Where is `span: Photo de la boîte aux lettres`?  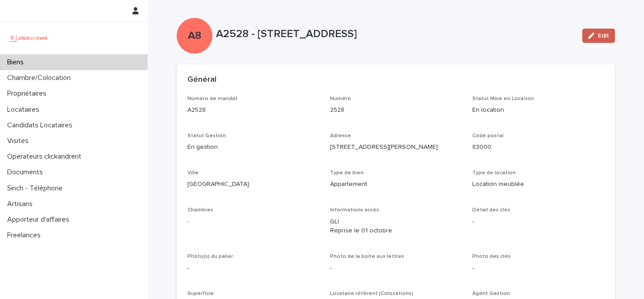 span: Photo de la boîte aux lettres is located at coordinates (367, 256).